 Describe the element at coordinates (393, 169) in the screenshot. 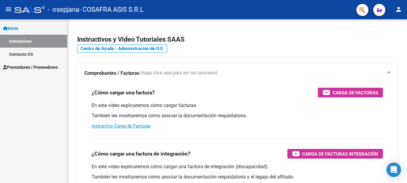

I see `div: Open Intercom Messenger` at that location.